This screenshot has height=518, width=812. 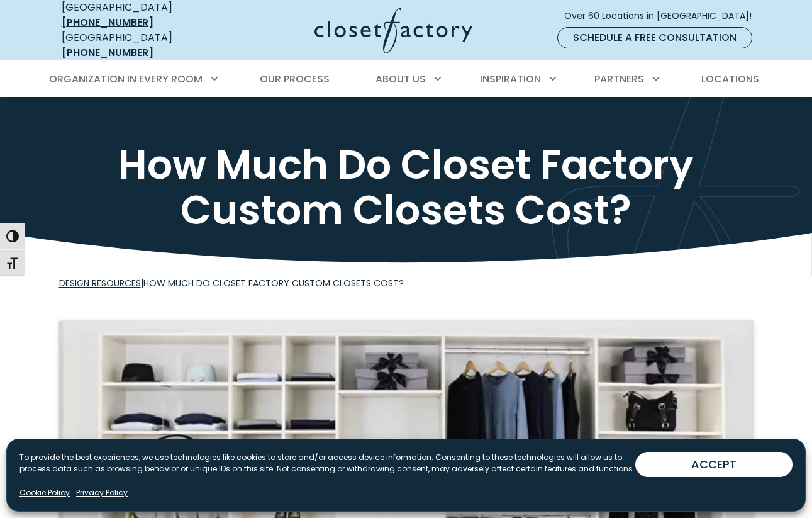 What do you see at coordinates (510, 78) in the screenshot?
I see `span: Inspiration` at bounding box center [510, 78].